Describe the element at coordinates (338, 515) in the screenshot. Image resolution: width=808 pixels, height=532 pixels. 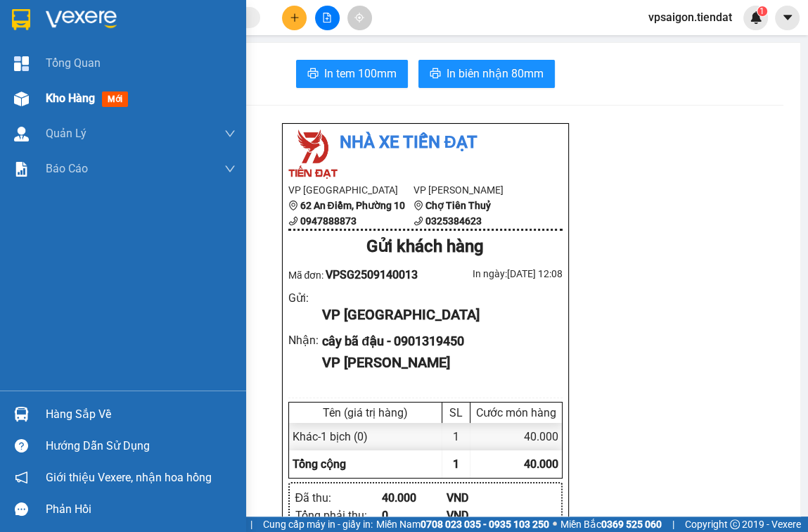
I see `div: Tổng phải thu :` at that location.